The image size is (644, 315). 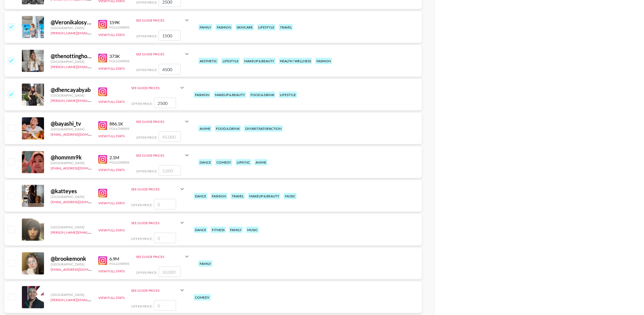 What do you see at coordinates (119, 259) in the screenshot?
I see `div: 6.9M` at bounding box center [119, 259].